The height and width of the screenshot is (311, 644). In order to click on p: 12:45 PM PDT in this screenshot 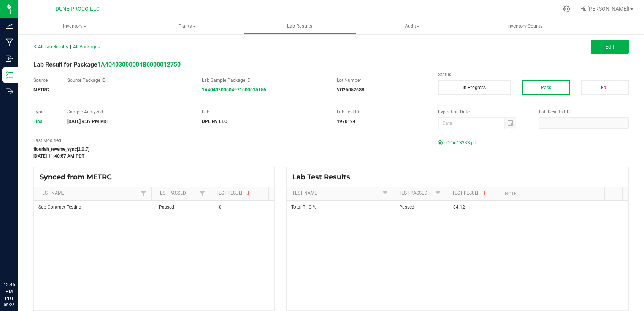, I will do `click(9, 291)`.